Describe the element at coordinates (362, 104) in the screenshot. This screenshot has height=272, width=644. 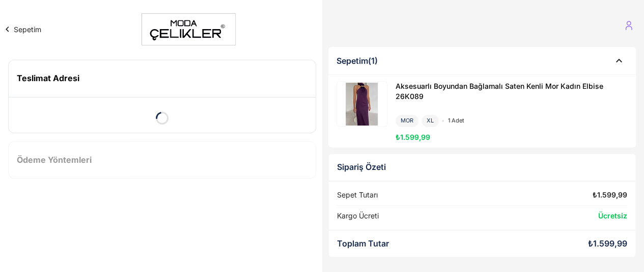
I see `img: Aksesuarlı Boyundan Bağlamalı Saten Kenli Mor Kadın Elbise 26K089` at that location.